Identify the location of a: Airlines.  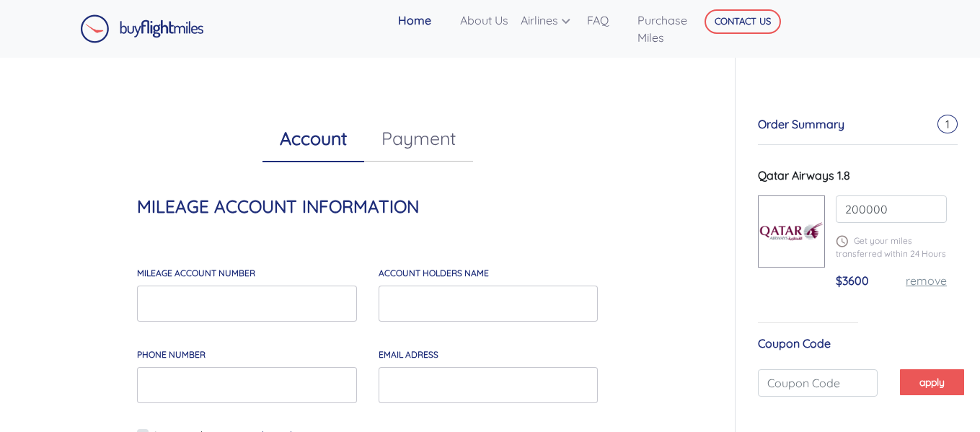
(548, 20).